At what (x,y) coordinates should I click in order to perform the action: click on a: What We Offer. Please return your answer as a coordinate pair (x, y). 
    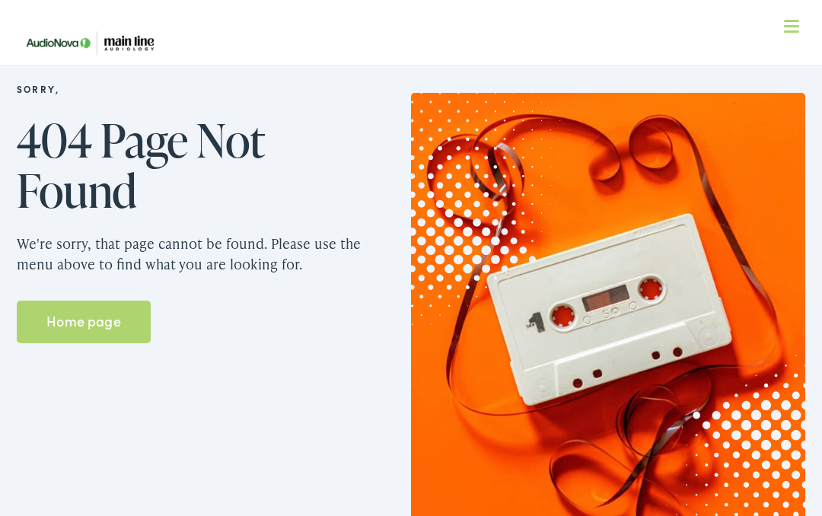
    Looking at the image, I should click on (417, 84).